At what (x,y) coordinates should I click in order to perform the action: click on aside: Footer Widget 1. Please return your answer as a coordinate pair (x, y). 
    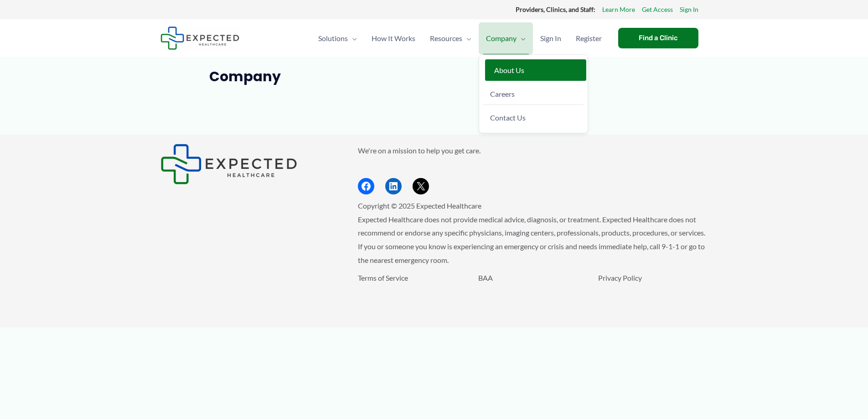
    Looking at the image, I should click on (248, 164).